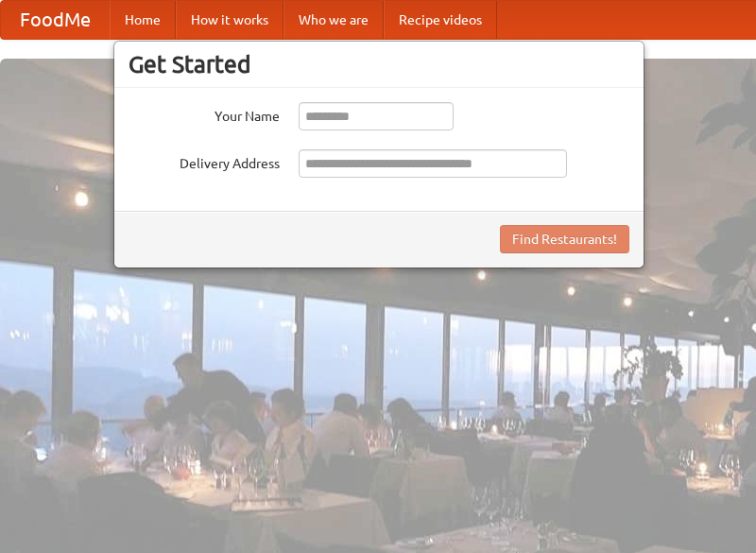 The height and width of the screenshot is (553, 756). I want to click on button: Find Restaurants!, so click(564, 239).